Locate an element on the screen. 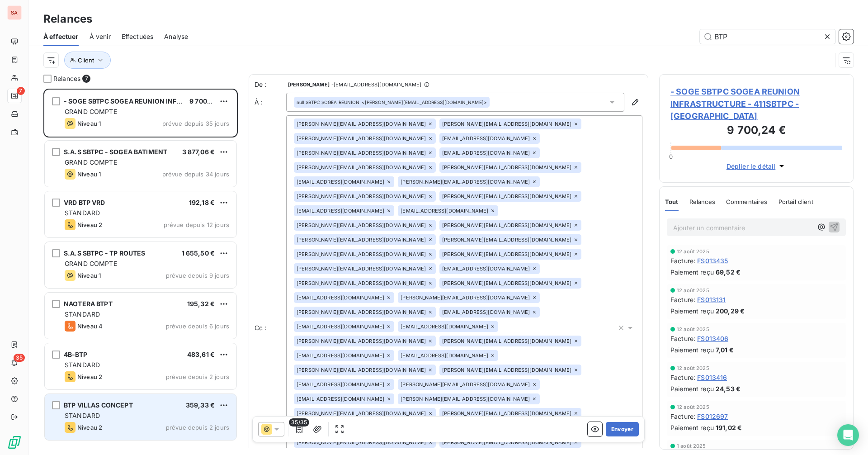 This screenshot has height=455, width=868. span: 191,02 € is located at coordinates (729, 427).